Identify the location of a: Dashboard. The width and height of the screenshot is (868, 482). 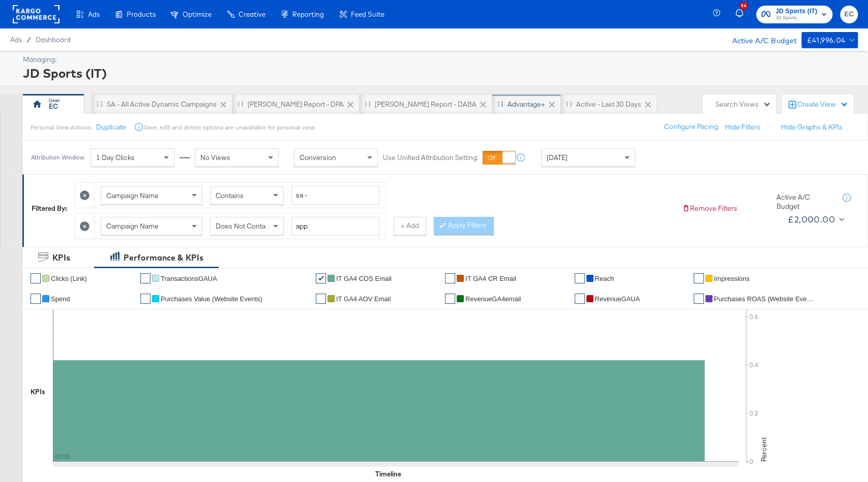
(53, 40).